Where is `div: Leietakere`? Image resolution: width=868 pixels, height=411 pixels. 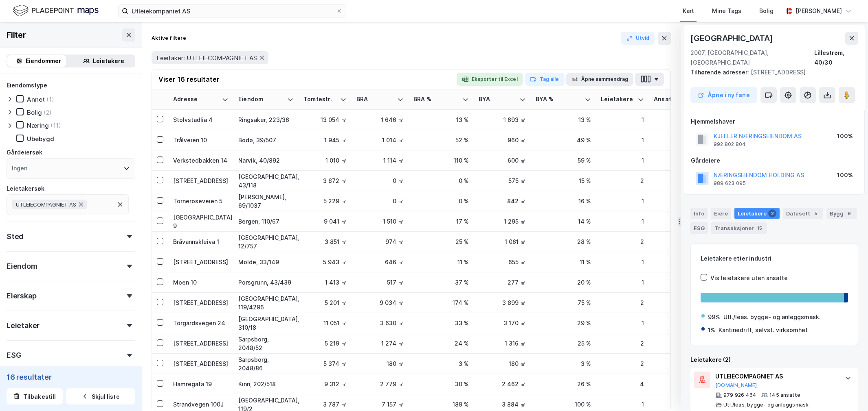
div: Leietakere is located at coordinates (617, 99).